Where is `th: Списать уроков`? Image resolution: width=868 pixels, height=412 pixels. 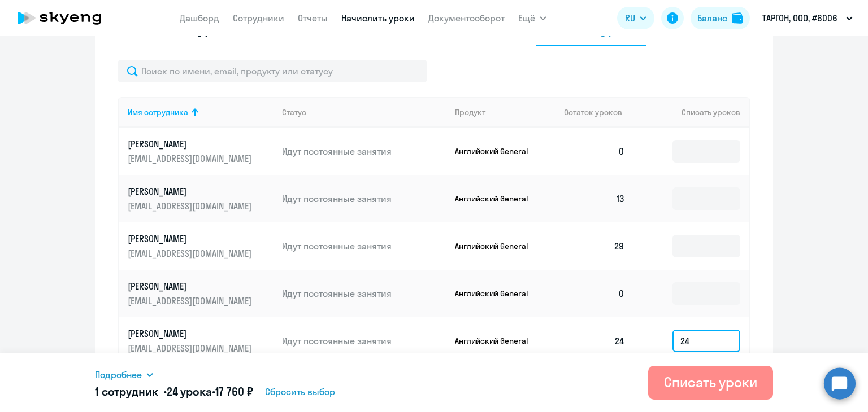 th: Списать уроков is located at coordinates (692, 112).